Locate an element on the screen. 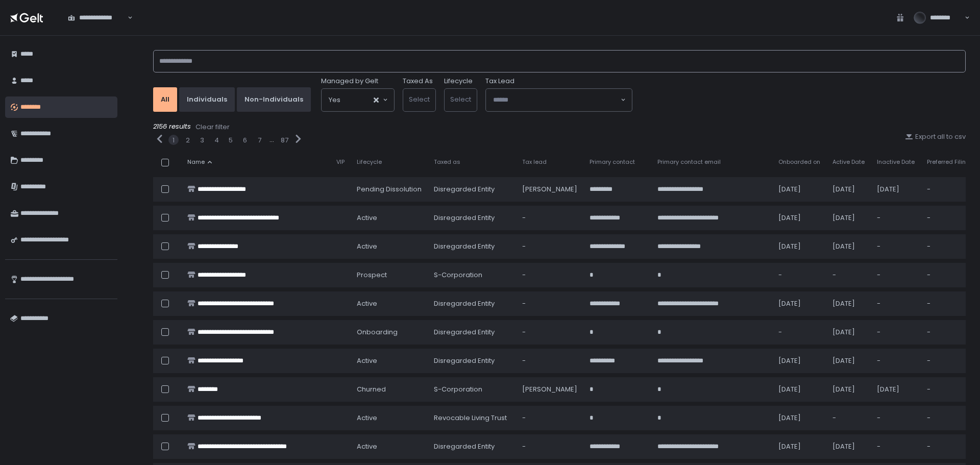  button: Individuals is located at coordinates (206, 100).